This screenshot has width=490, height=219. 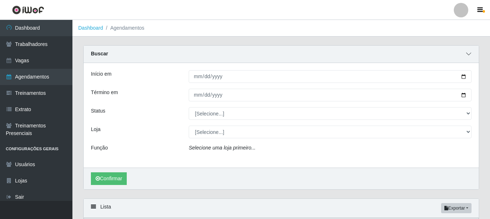 What do you see at coordinates (104, 92) in the screenshot?
I see `label: Término em` at bounding box center [104, 92].